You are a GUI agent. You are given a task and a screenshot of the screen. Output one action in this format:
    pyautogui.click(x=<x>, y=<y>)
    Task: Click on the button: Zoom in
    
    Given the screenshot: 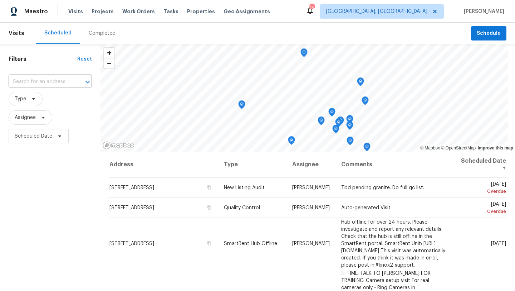 What is the action you would take?
    pyautogui.click(x=109, y=53)
    